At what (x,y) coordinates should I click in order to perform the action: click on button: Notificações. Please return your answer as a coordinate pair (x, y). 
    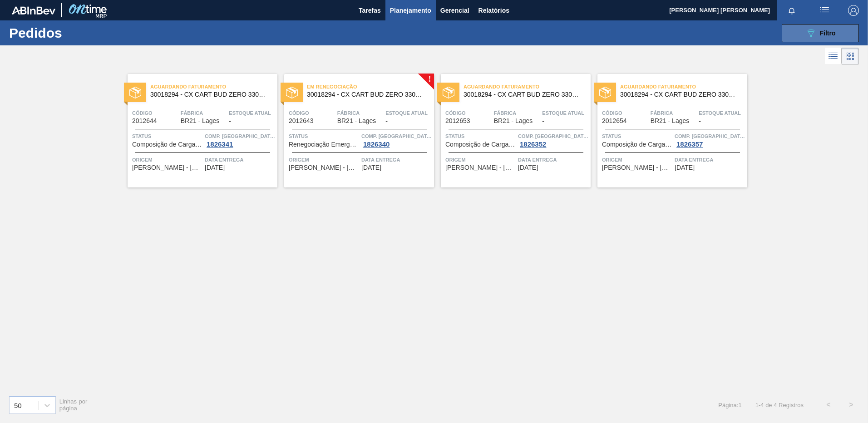
    Looking at the image, I should click on (792, 10).